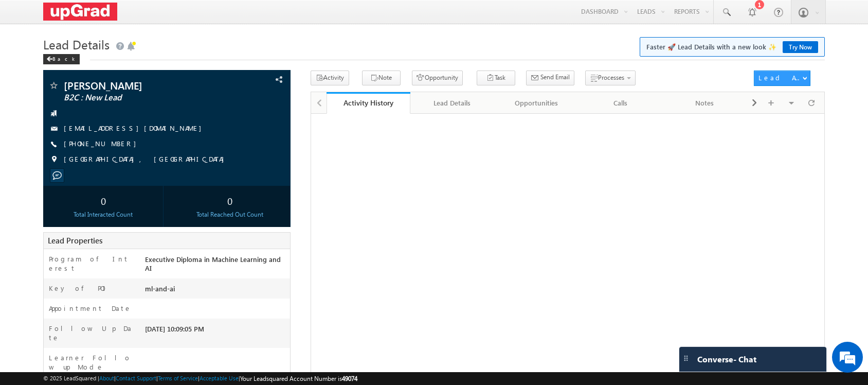 This screenshot has width=868, height=385. What do you see at coordinates (90, 308) in the screenshot?
I see `label: Appointment Date` at bounding box center [90, 308].